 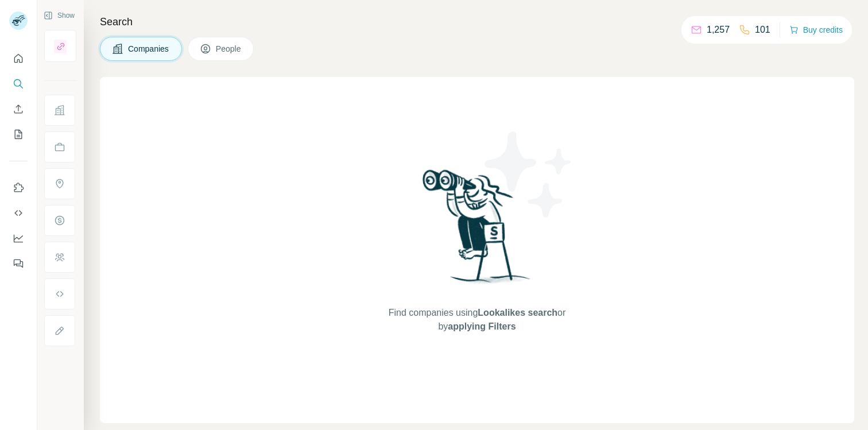 I want to click on span: Lookalikes search, so click(x=517, y=312).